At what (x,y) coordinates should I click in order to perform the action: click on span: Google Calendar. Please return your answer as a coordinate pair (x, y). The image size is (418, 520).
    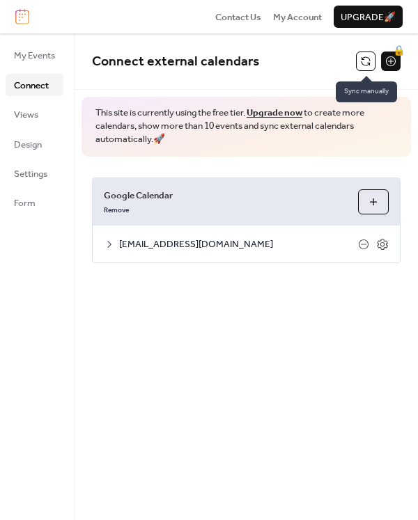
    Looking at the image, I should click on (225, 196).